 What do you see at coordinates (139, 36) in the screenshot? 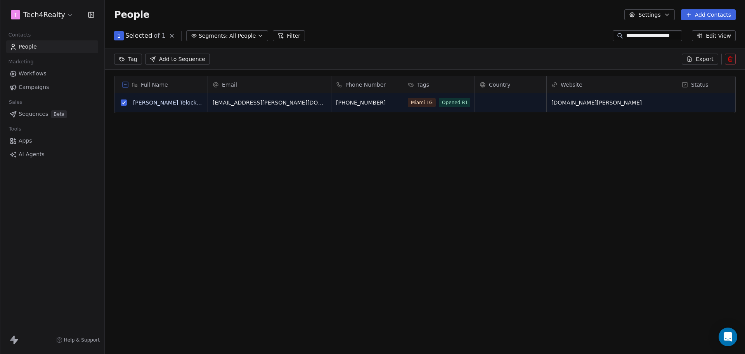
I see `span: Selected` at bounding box center [139, 36].